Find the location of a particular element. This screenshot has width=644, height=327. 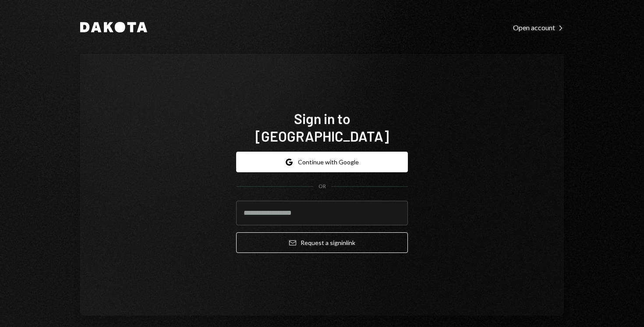

div: OR is located at coordinates (322, 186).